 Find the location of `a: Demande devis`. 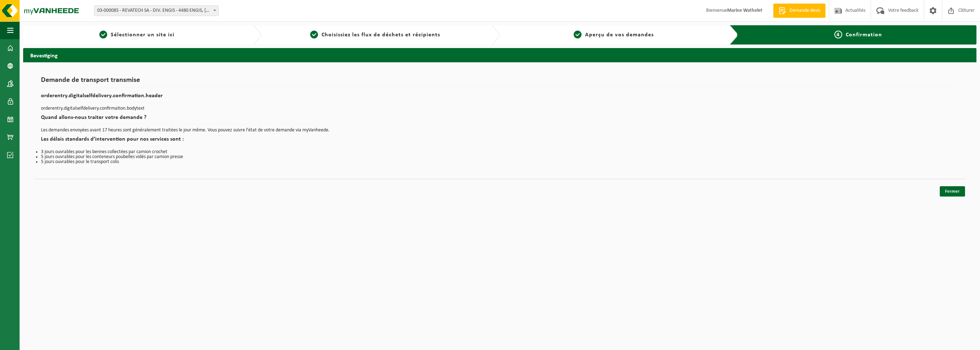

a: Demande devis is located at coordinates (799, 11).